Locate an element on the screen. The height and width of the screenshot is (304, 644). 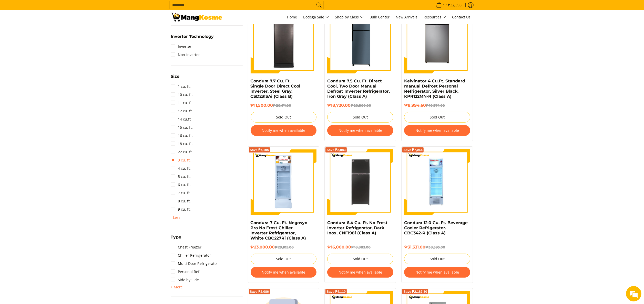
a: 12 cu. ft. is located at coordinates (182, 111).